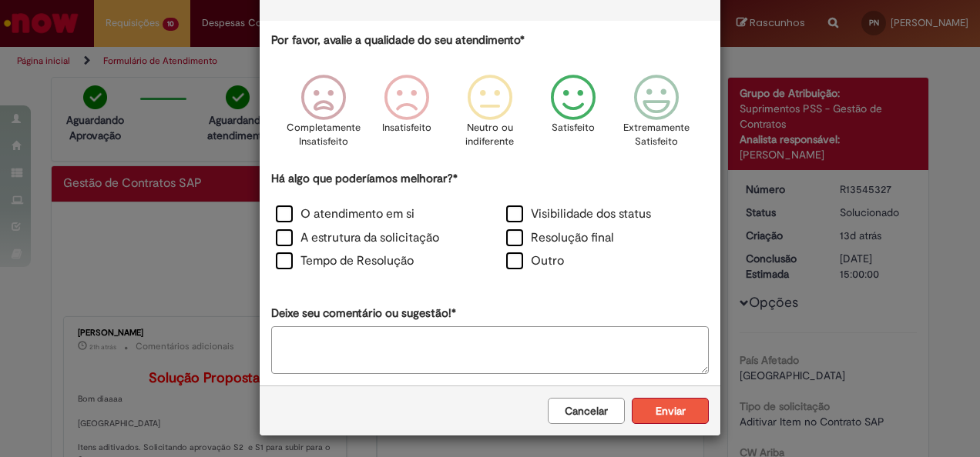 The image size is (980, 457). What do you see at coordinates (560, 238) in the screenshot?
I see `label: Resolução final` at bounding box center [560, 238].